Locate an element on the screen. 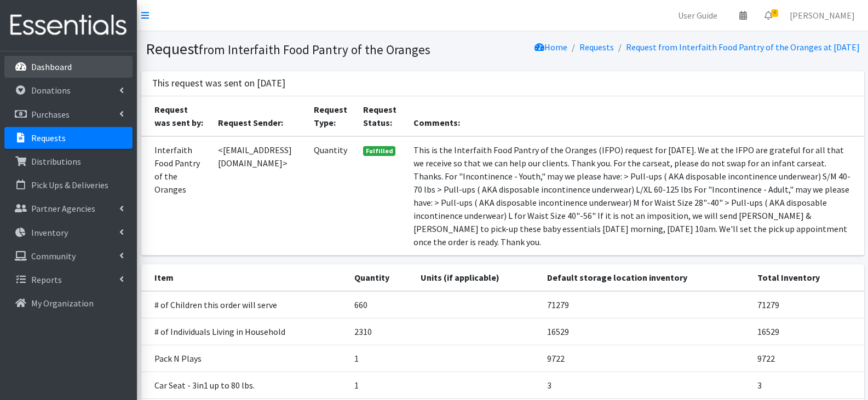 Image resolution: width=868 pixels, height=400 pixels. td: Interfaith Food Pantry of the Oranges is located at coordinates (177, 196).